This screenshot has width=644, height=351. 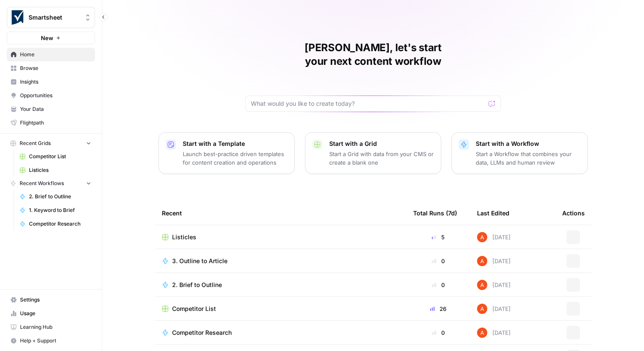 I want to click on div: 5, so click(x=438, y=236).